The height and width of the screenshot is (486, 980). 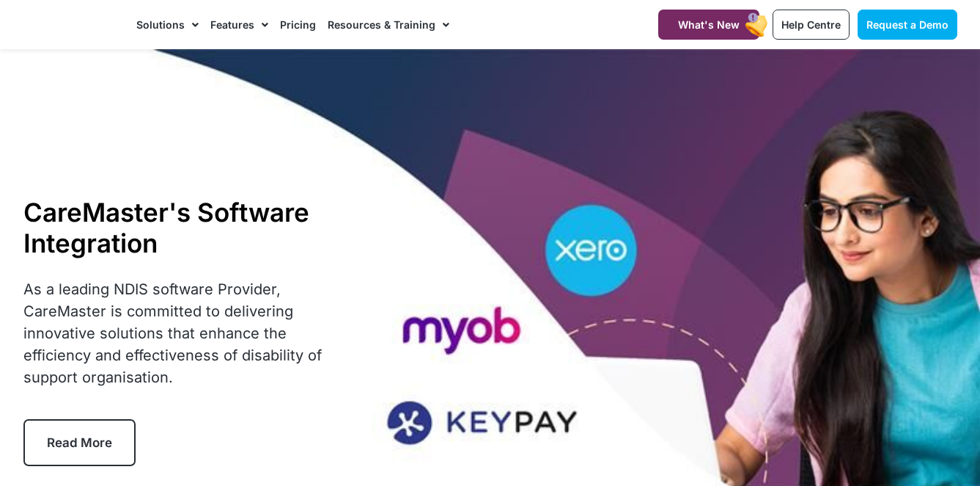 I want to click on p: As a leading NDIS software Provider, CareMaster is committed to delivering innovative solutions t..., so click(x=182, y=333).